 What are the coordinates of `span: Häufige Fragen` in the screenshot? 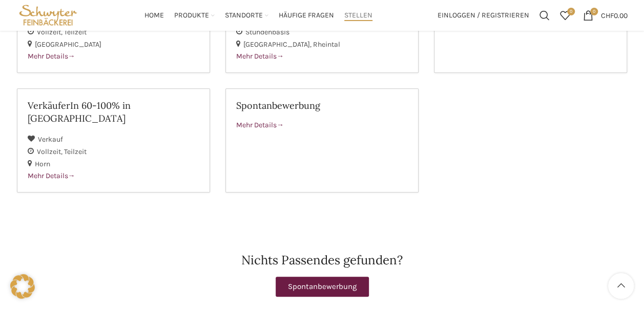 It's located at (306, 16).